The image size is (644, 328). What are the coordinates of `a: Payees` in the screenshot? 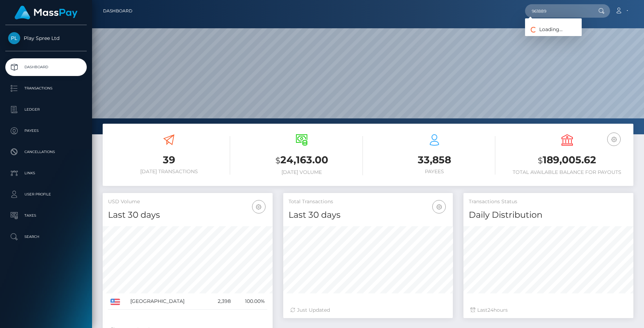 It's located at (46, 131).